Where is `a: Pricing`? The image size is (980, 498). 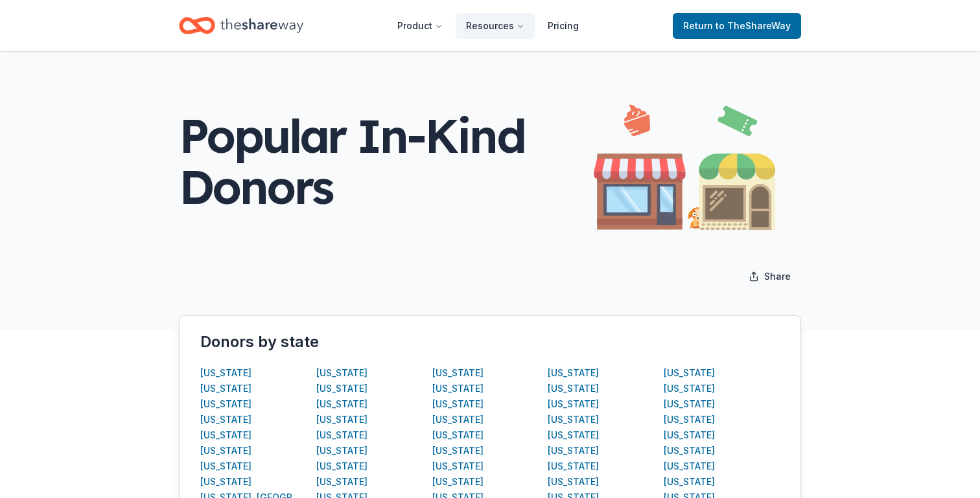 a: Pricing is located at coordinates (563, 26).